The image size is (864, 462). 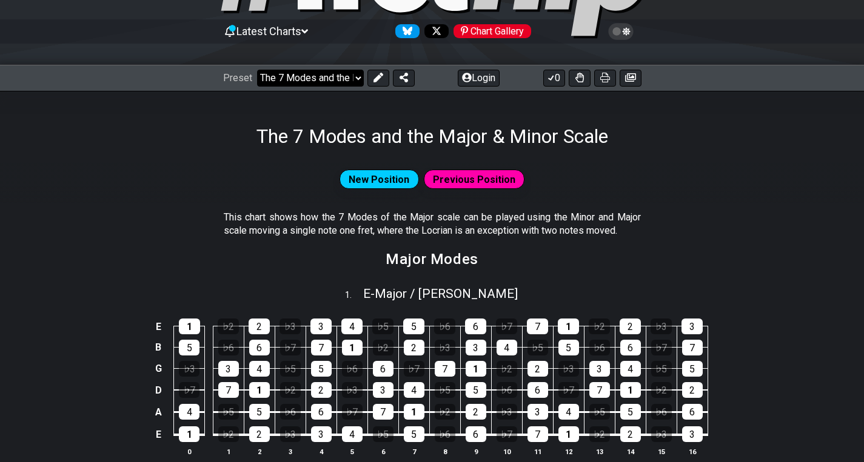 I want to click on a: Follow #fretflip at Bluesky, so click(x=405, y=31).